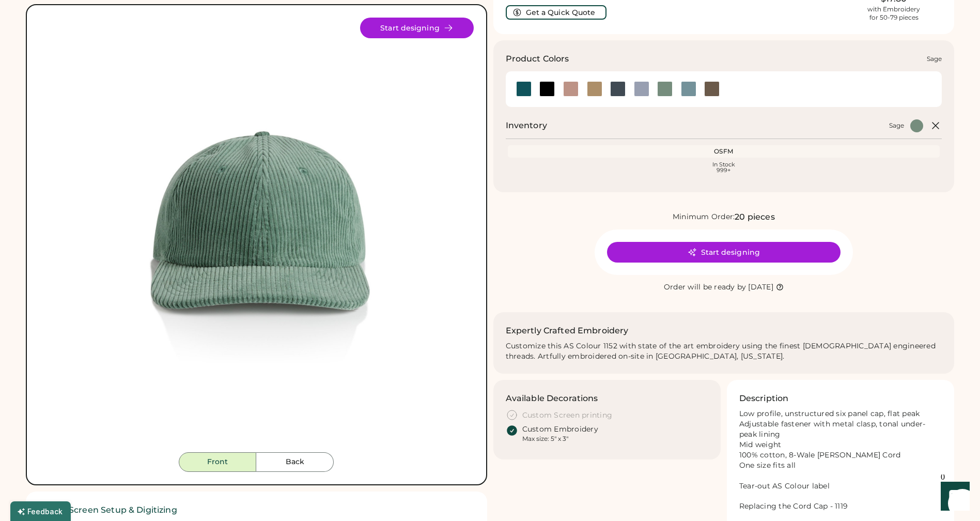  Describe the element at coordinates (703, 217) in the screenshot. I see `div: Minimum Order:` at that location.